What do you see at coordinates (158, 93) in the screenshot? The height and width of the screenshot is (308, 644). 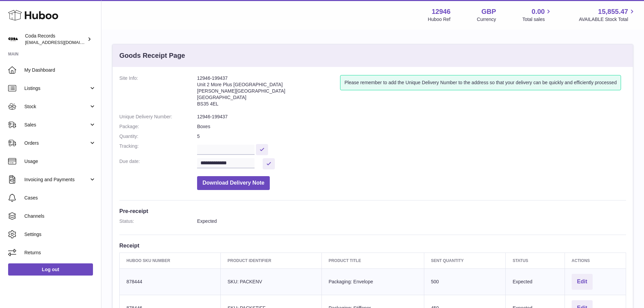 I see `dt: Site Info:` at bounding box center [158, 93].